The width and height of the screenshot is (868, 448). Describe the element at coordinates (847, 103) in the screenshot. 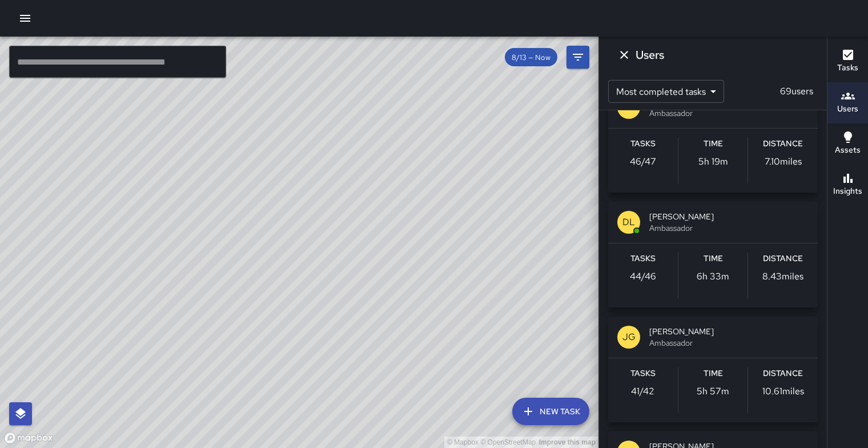

I see `button: Users` at that location.